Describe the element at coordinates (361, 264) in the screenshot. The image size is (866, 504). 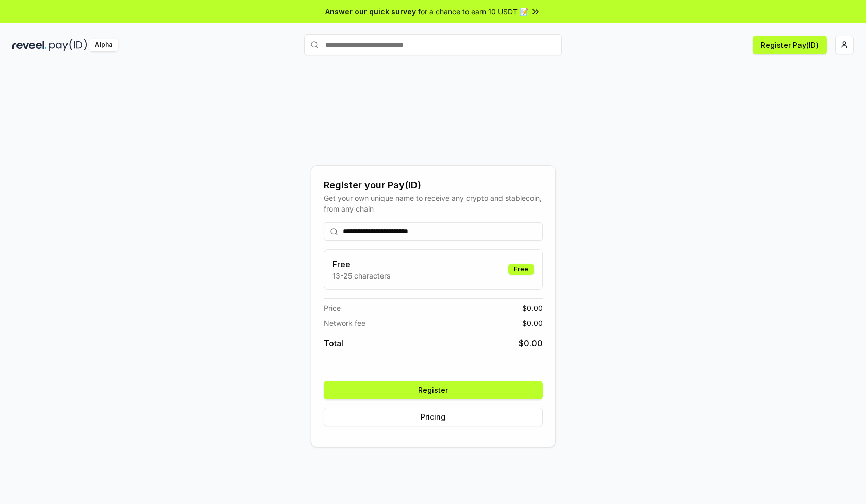
I see `h3: Free` at that location.